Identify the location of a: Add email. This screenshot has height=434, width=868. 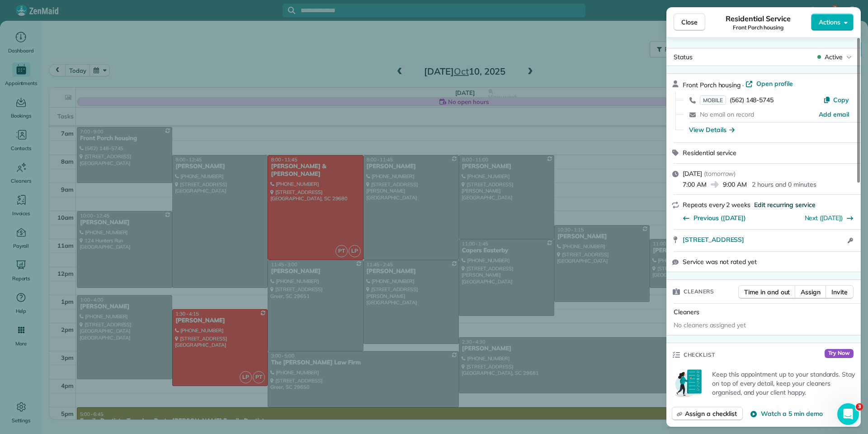
(834, 114).